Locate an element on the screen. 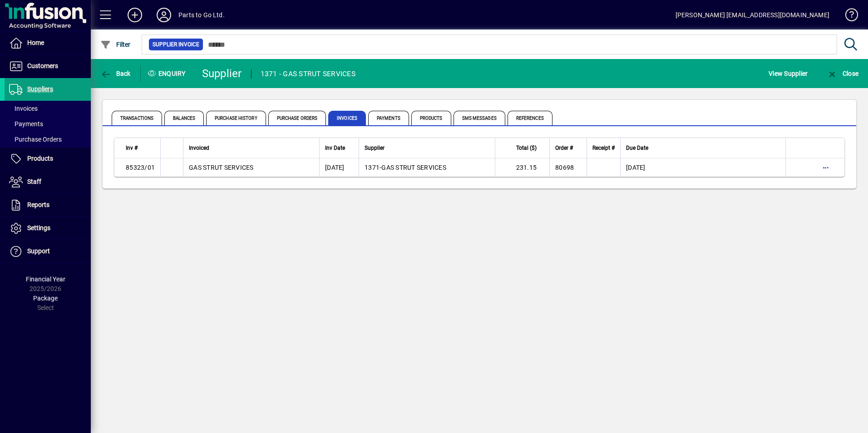 The height and width of the screenshot is (433, 868). span: Supplier is located at coordinates (374, 148).